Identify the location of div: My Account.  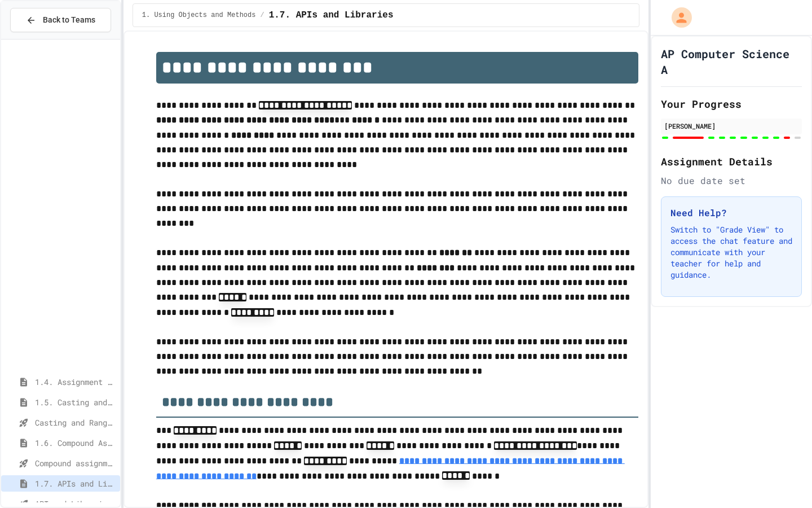
(677, 18).